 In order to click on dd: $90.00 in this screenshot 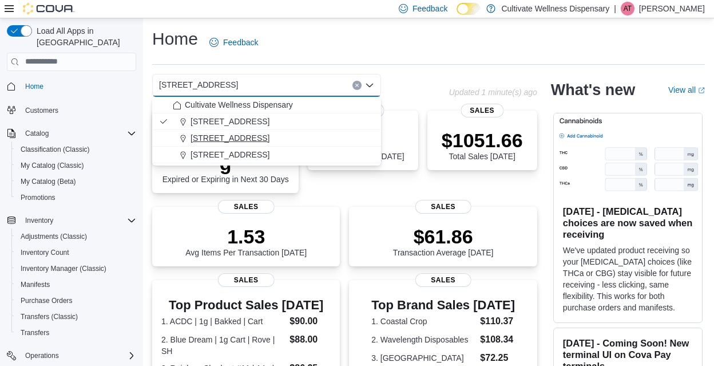, I will do `click(310, 321)`.